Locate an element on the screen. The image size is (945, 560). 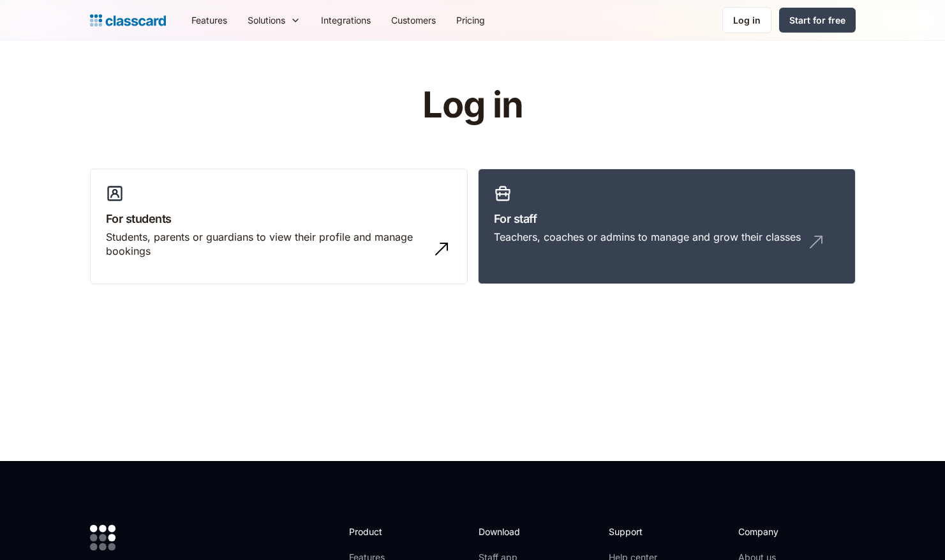
a: Start for free is located at coordinates (818, 19).